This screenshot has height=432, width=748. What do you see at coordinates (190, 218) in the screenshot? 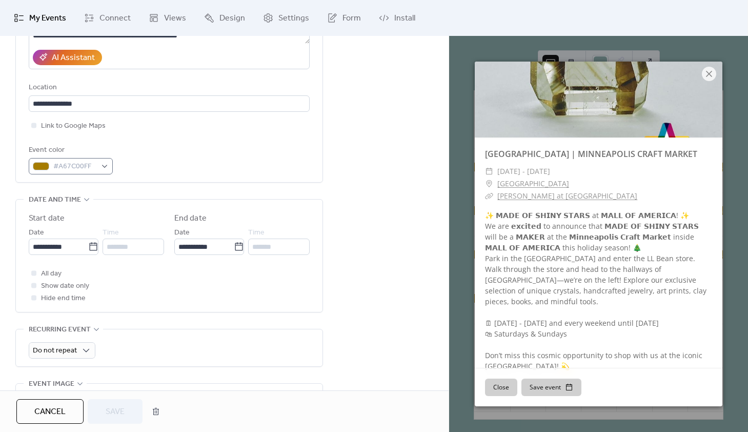
I see `div: End date` at bounding box center [190, 218].